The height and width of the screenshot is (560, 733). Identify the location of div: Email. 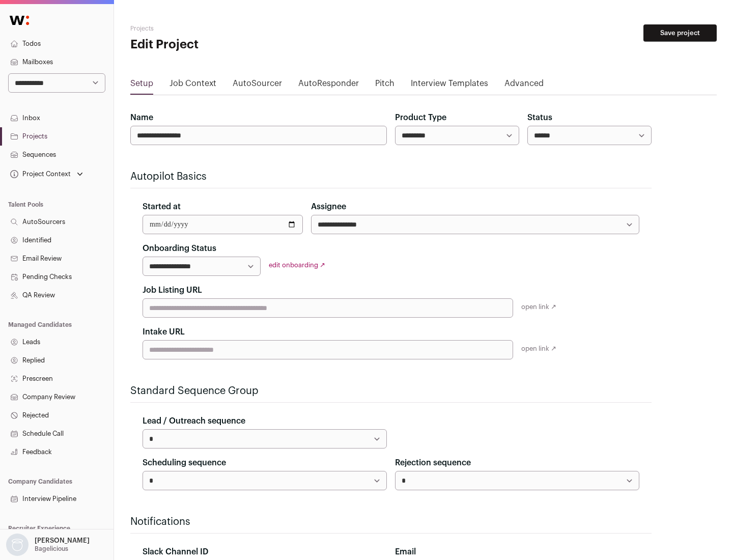
(517, 552).